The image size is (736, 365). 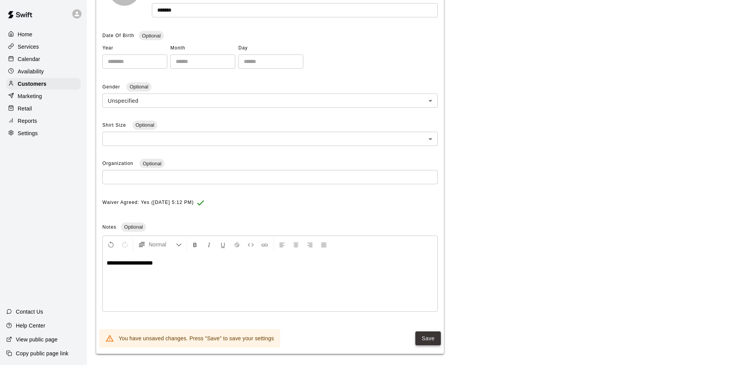 What do you see at coordinates (43, 121) in the screenshot?
I see `a: Reports` at bounding box center [43, 121].